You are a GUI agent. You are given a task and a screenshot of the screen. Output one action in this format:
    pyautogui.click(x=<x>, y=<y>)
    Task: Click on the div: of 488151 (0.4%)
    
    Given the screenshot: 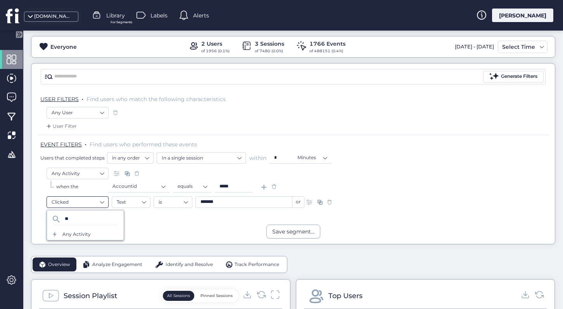 What is the action you would take?
    pyautogui.click(x=327, y=51)
    